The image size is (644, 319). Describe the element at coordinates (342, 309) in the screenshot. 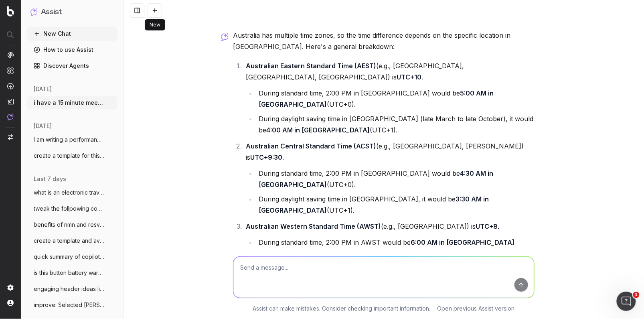

I see `p: Assist can make mistakes. Consider checking important information.` at that location.